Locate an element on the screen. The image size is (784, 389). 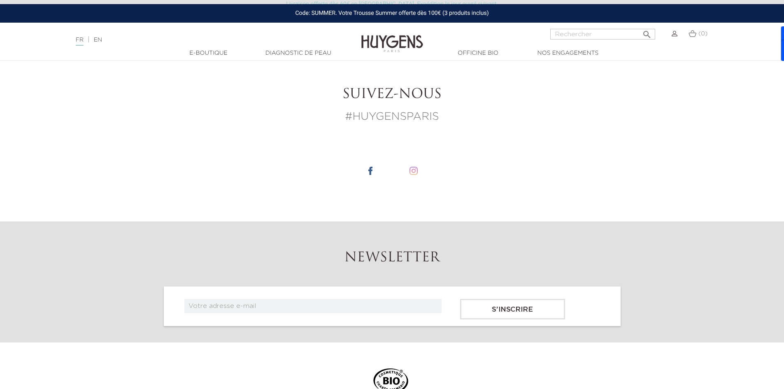
p: #HUYGENSPARIS is located at coordinates (392, 117).